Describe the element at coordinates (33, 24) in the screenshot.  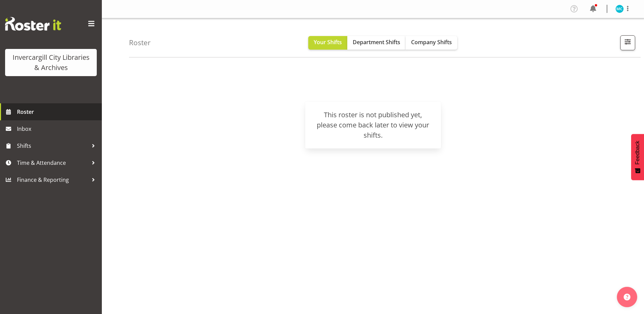
I see `img: Rosterit website logo` at that location.